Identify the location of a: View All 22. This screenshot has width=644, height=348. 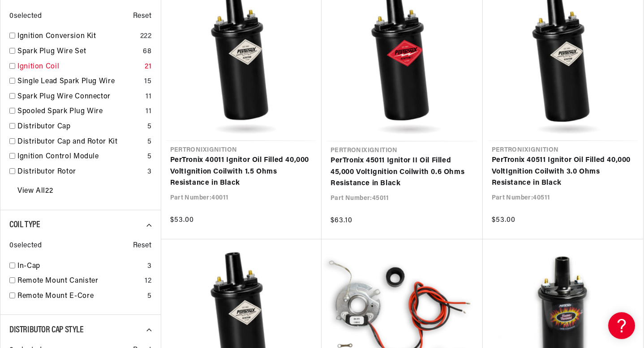
(35, 191).